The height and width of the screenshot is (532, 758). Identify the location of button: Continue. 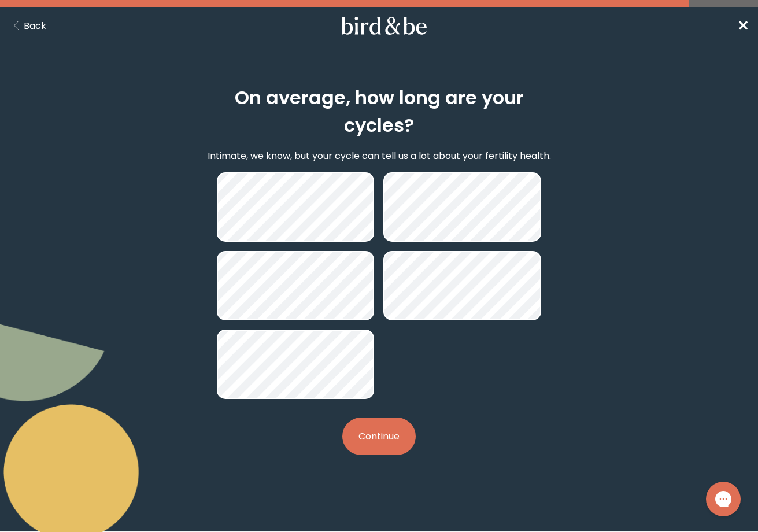
(379, 435).